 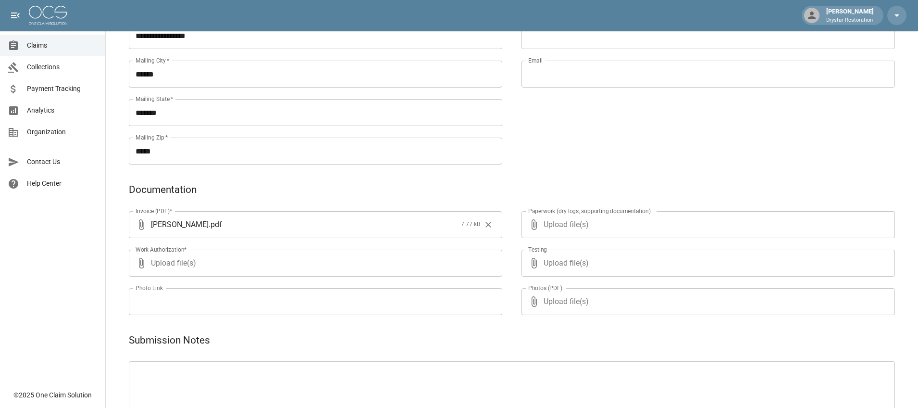 I want to click on label: Mailing State, so click(x=154, y=99).